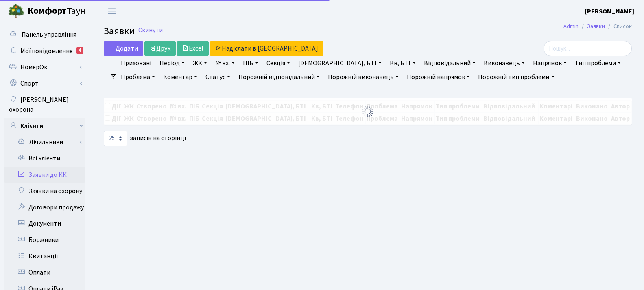 Image resolution: width=644 pixels, height=290 pixels. What do you see at coordinates (402, 63) in the screenshot?
I see `a: Кв, БТІ` at bounding box center [402, 63].